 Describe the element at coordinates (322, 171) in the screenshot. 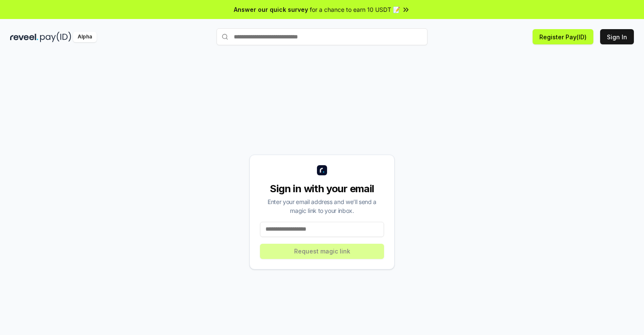

I see `img: logo_small` at that location.